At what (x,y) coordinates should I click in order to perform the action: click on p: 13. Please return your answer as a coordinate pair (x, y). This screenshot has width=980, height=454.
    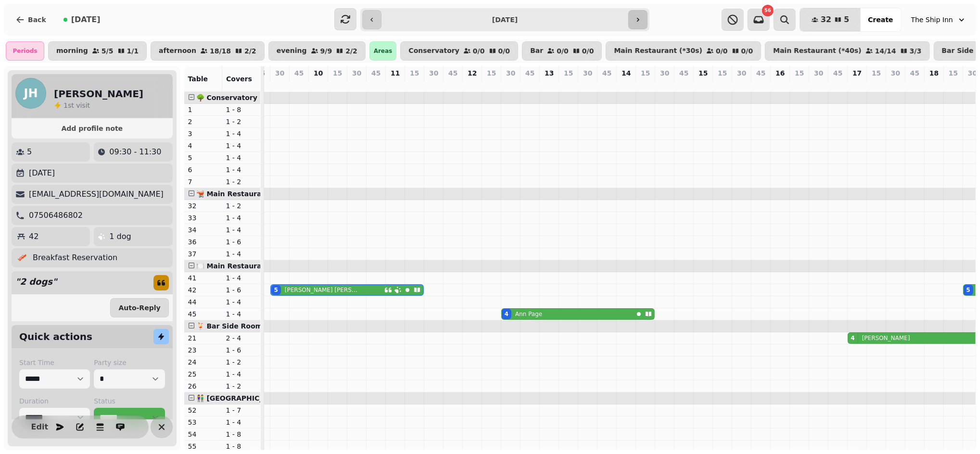
    Looking at the image, I should click on (549, 73).